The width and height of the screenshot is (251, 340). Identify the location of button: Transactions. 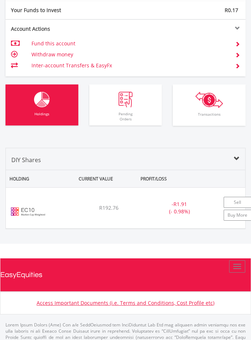
(209, 105).